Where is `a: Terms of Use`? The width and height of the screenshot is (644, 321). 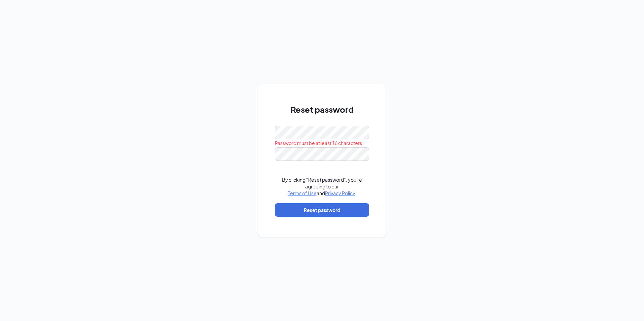 a: Terms of Use is located at coordinates (302, 193).